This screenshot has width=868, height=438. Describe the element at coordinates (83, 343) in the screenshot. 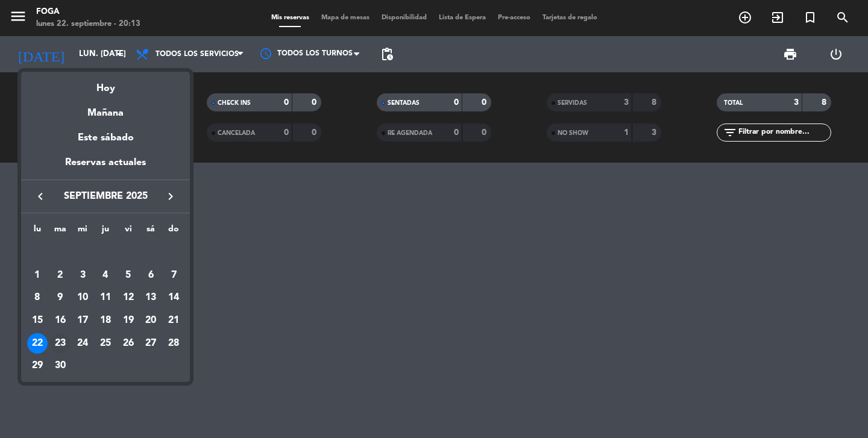

I see `div: 24` at that location.